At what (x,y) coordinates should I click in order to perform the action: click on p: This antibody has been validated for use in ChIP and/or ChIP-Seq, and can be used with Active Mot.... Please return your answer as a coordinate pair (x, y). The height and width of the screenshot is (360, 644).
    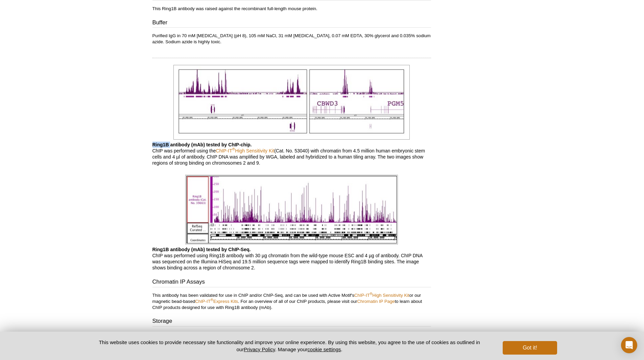
    Looking at the image, I should click on (292, 302).